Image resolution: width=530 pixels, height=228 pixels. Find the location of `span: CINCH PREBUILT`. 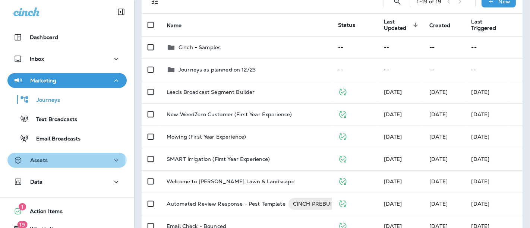

span: CINCH PREBUILT is located at coordinates (316, 204).